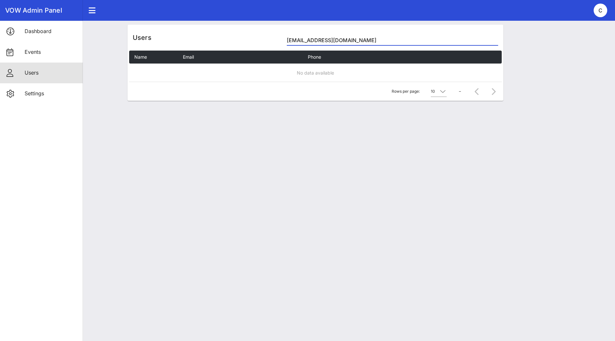 Image resolution: width=615 pixels, height=341 pixels. I want to click on th: Phone, so click(372, 57).